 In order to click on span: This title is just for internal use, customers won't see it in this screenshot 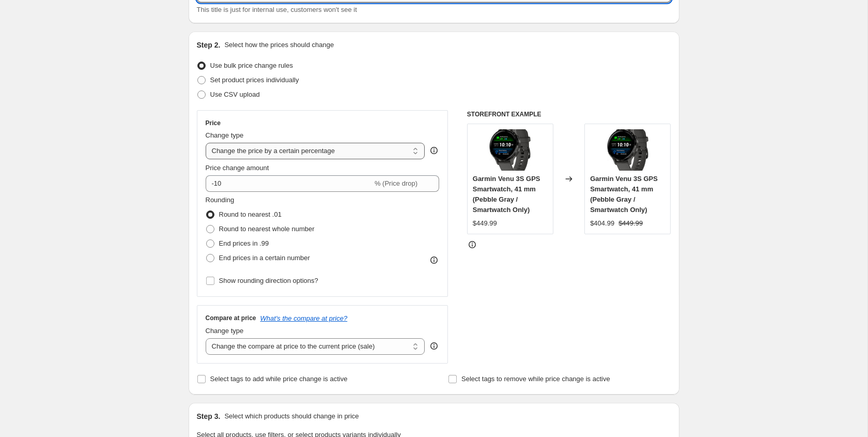, I will do `click(277, 10)`.